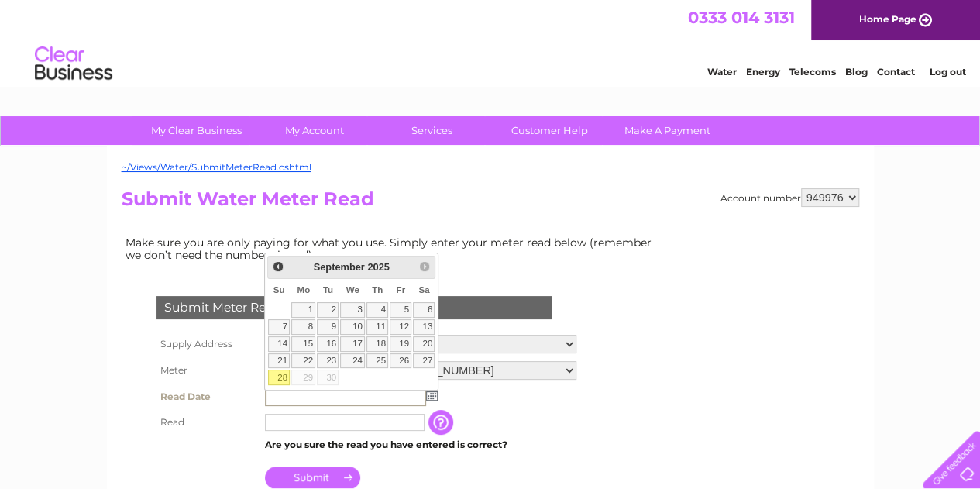 The image size is (980, 489). I want to click on span: Sunday, so click(279, 289).